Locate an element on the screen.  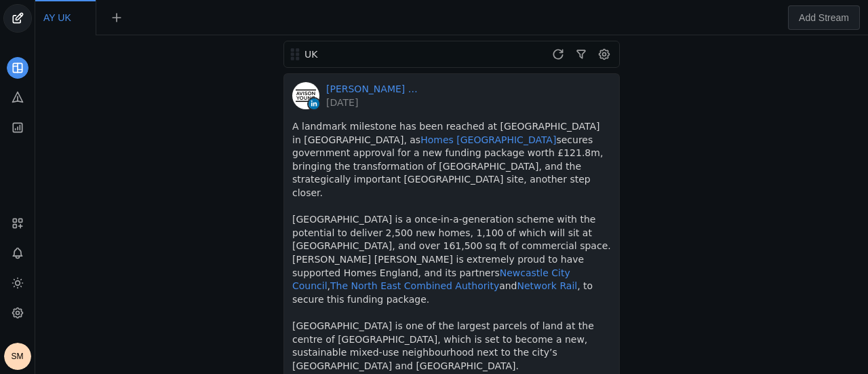
a: The North East Combined Authority is located at coordinates (414, 286).